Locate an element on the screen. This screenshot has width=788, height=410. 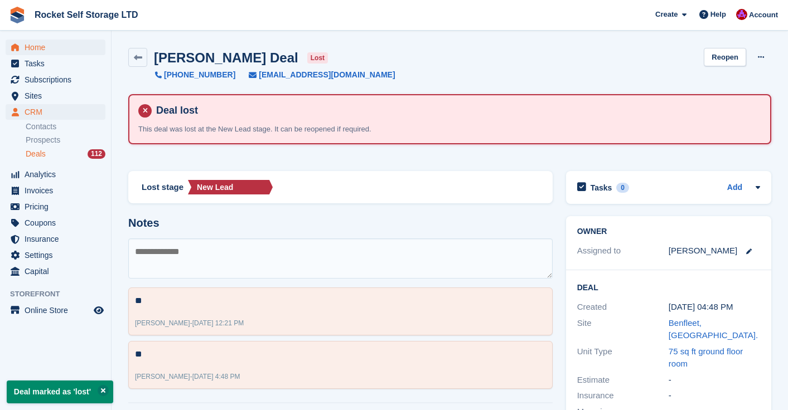
div: Assigned to is located at coordinates (623, 251).